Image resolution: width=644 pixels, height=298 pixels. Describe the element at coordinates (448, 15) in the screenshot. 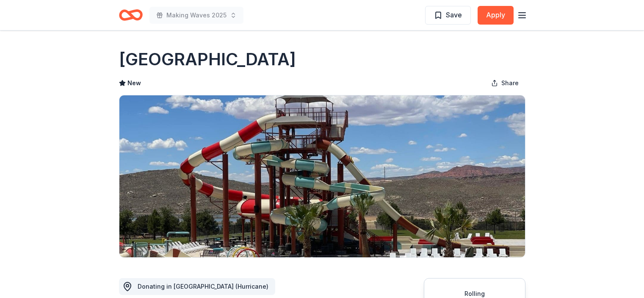

I see `button: Save` at that location.